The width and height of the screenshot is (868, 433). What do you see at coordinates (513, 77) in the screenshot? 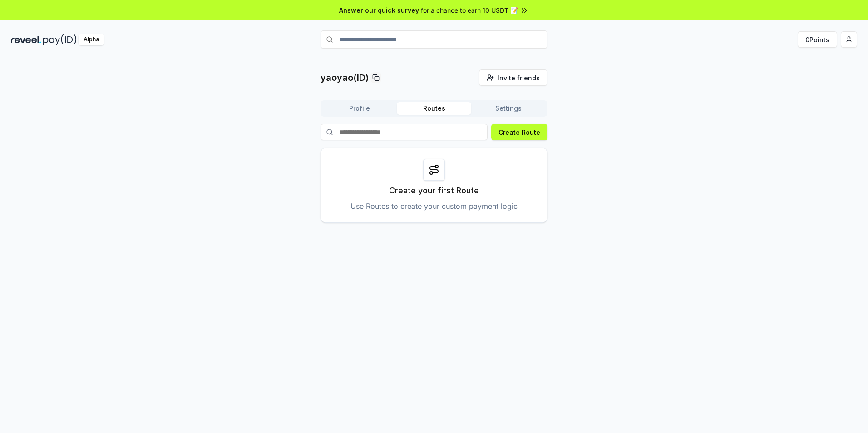
I see `button: Invite friends` at bounding box center [513, 77].